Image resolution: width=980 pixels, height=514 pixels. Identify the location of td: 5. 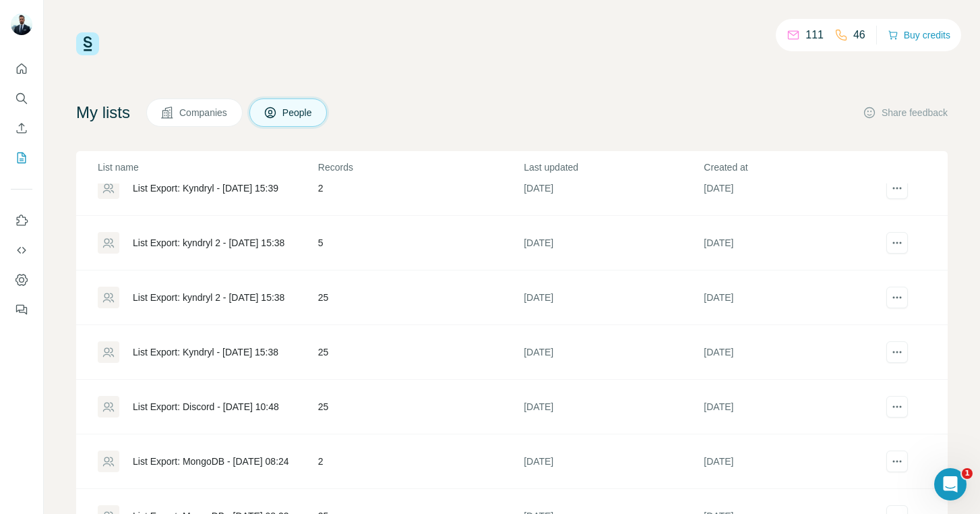
(420, 243).